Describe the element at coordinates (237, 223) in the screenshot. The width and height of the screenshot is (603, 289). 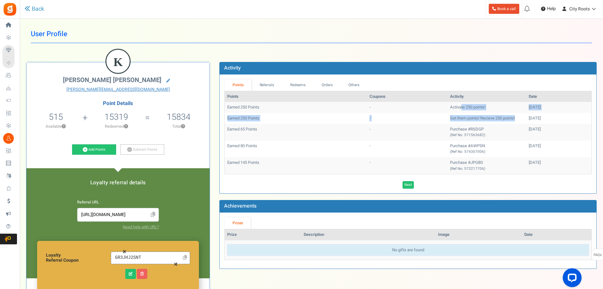
I see `a: Prizes` at that location.